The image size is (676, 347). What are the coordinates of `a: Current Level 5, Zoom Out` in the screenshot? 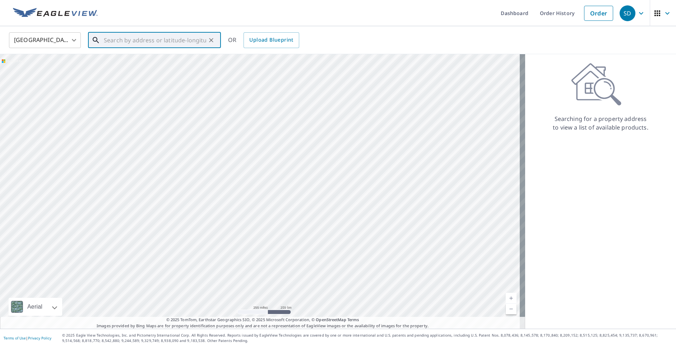 It's located at (511, 309).